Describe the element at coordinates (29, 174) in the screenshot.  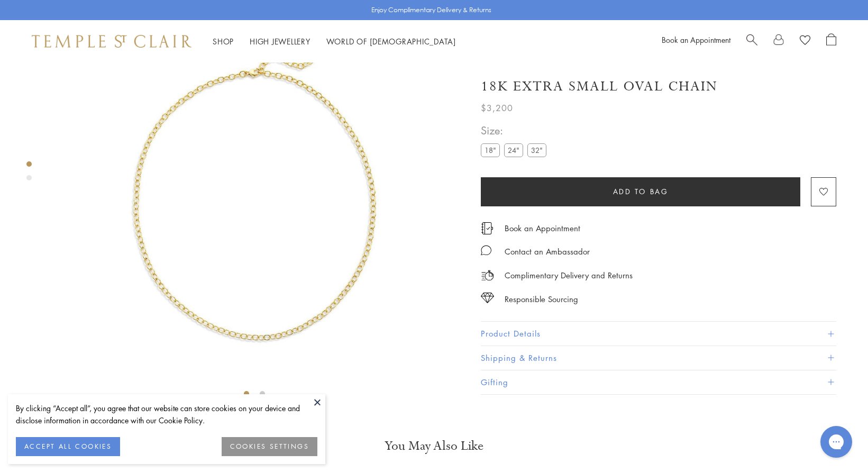
I see `div: Product gallery navigation` at that location.